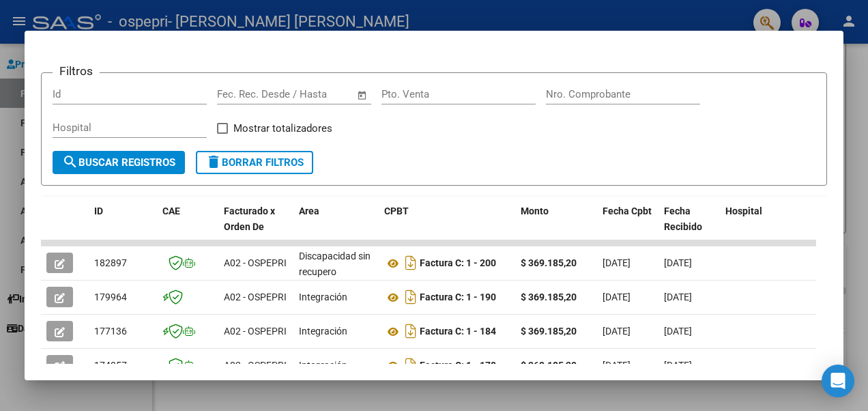  Describe the element at coordinates (70, 162) in the screenshot. I see `mat-icon: search` at that location.